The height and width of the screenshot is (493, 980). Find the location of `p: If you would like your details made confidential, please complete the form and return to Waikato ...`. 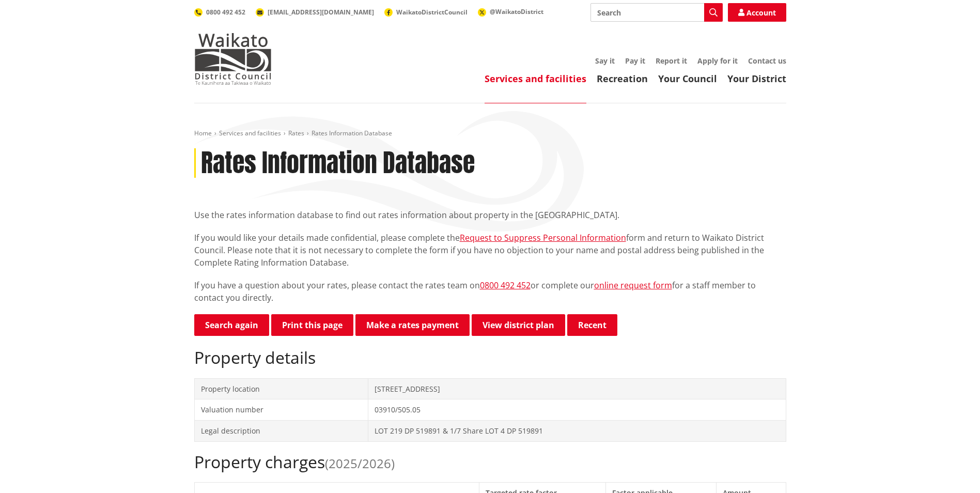

p: If you would like your details made confidential, please complete the form and return to Waikato ... is located at coordinates (490, 250).